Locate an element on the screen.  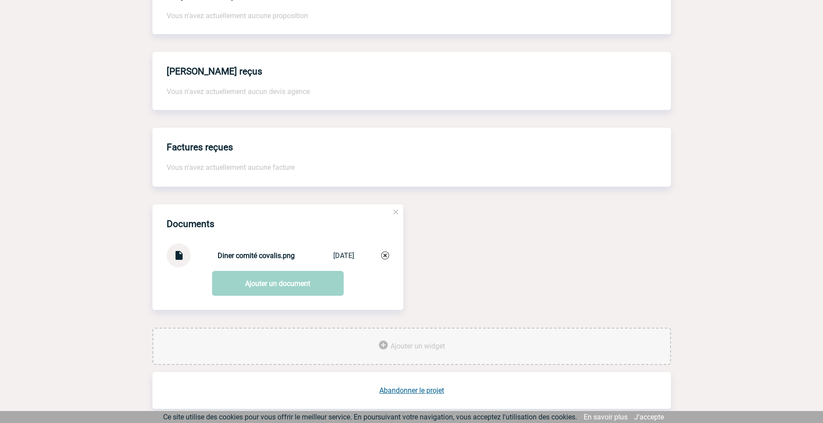
img: close.png is located at coordinates (396, 212).